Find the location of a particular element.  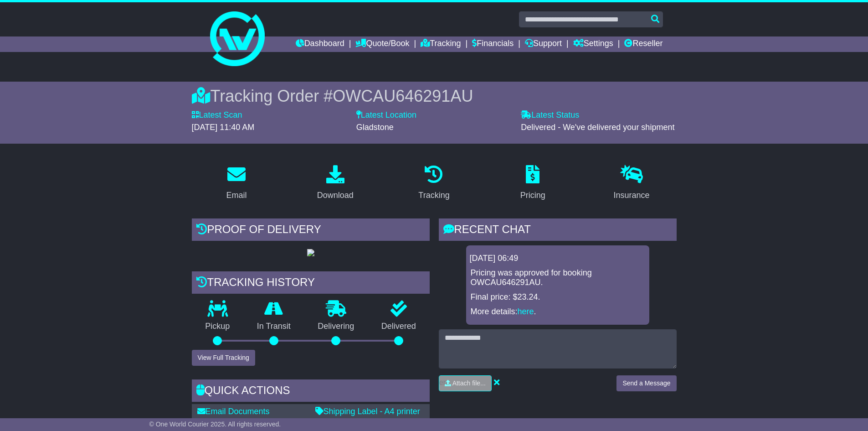

a: Quote/Book is located at coordinates (382, 44).